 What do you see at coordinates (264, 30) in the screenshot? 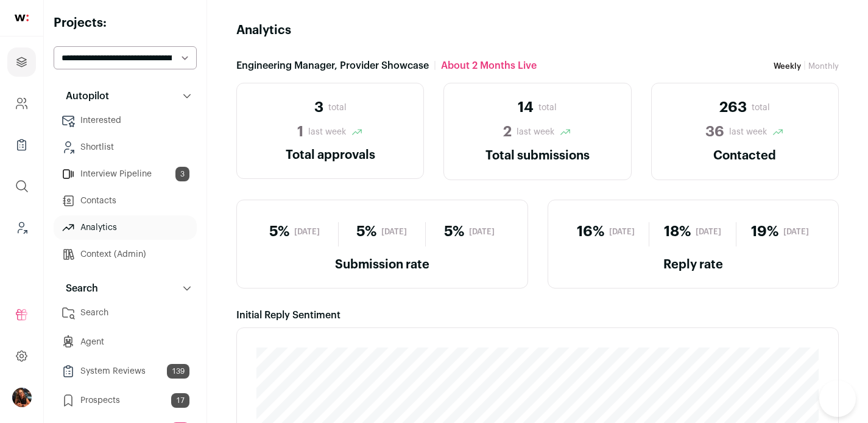
I see `h1: Analytics` at bounding box center [264, 30].